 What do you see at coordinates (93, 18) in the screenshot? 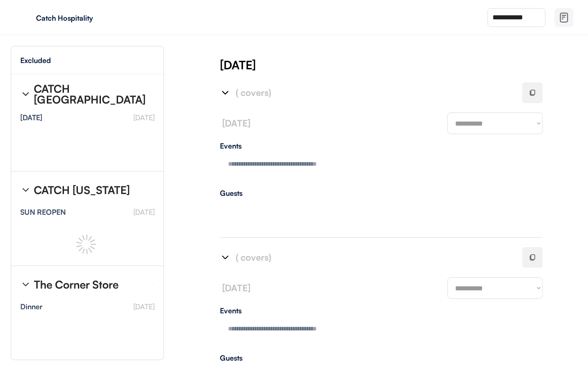
I see `div: Catch Hospitality` at bounding box center [93, 18].